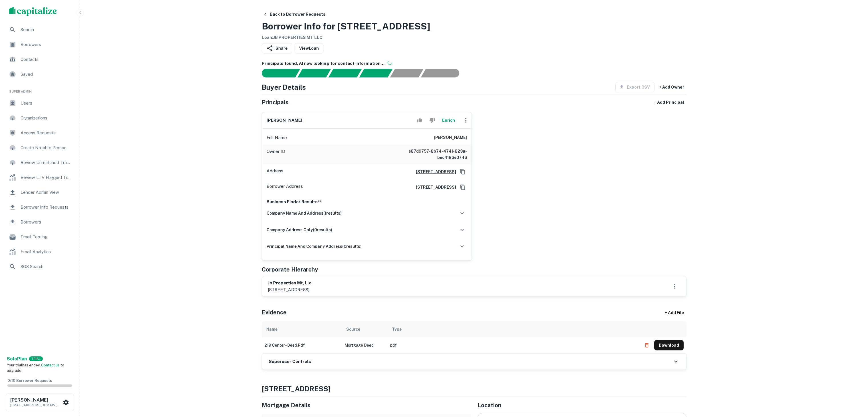 This screenshot has height=417, width=868. I want to click on span: Borrower Info Requests, so click(46, 207).